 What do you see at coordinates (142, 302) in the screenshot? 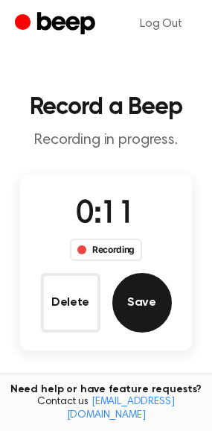
I see `button: Save Audio Record` at bounding box center [142, 302].